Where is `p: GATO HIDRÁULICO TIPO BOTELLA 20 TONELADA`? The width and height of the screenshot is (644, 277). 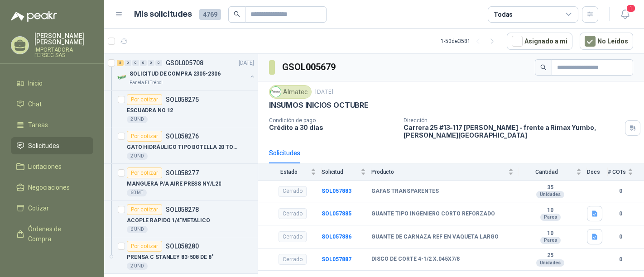
p: GATO HIDRÁULICO TIPO BOTELLA 20 TONELADA is located at coordinates (183, 147).